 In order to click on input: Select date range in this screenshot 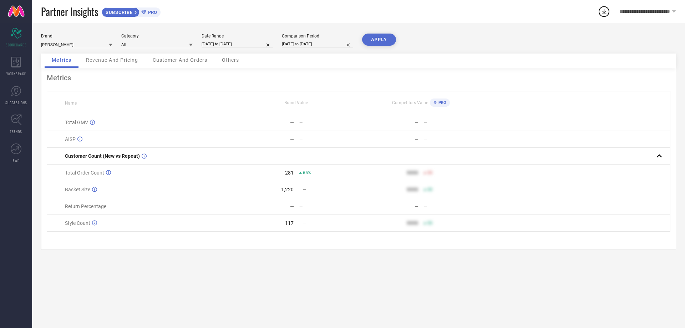, I will do `click(237, 44)`.